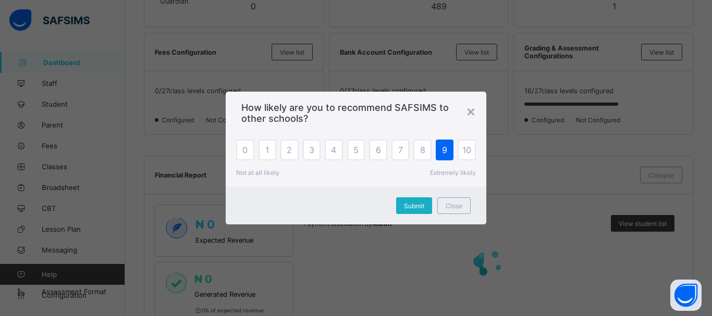 Image resolution: width=712 pixels, height=316 pixels. I want to click on span: 7, so click(400, 150).